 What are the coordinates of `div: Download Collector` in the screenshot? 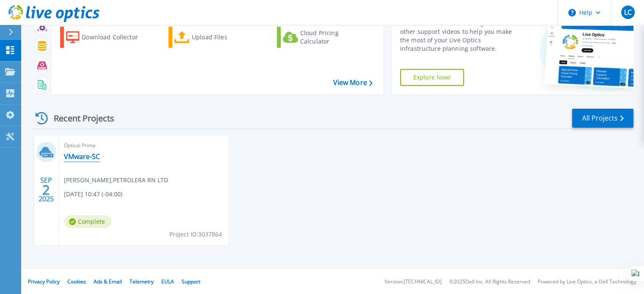 It's located at (116, 37).